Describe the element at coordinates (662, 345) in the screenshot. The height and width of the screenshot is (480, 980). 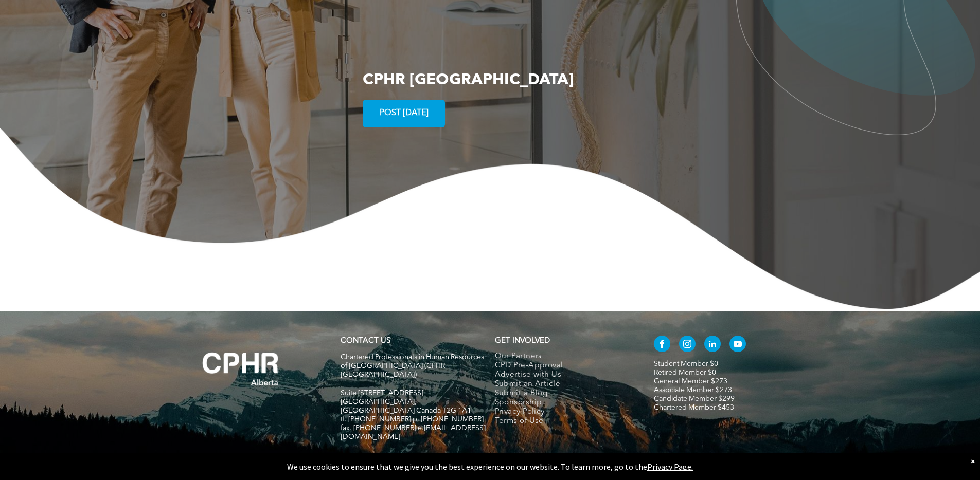
I see `a: facebook` at that location.